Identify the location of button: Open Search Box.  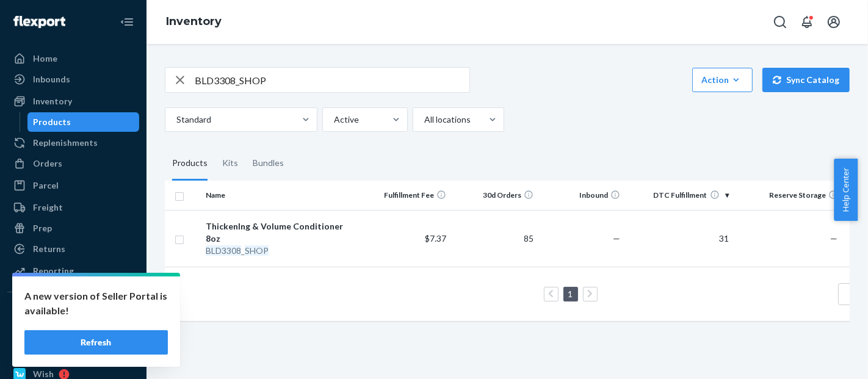
(781, 22).